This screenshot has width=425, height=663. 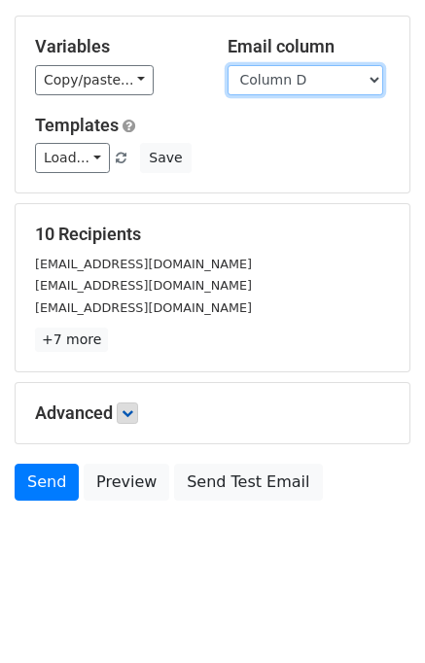 What do you see at coordinates (309, 47) in the screenshot?
I see `h5: Email column` at bounding box center [309, 47].